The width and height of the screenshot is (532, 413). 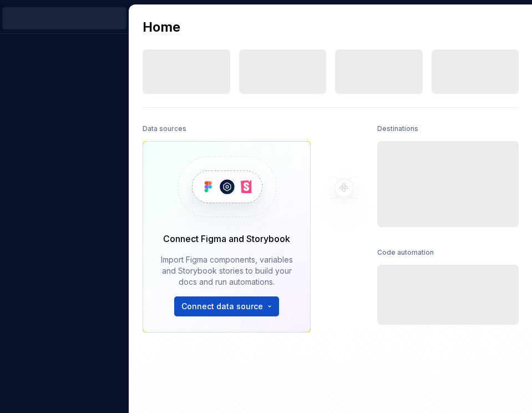 What do you see at coordinates (227, 307) in the screenshot?
I see `button: Connect data source` at bounding box center [227, 307].